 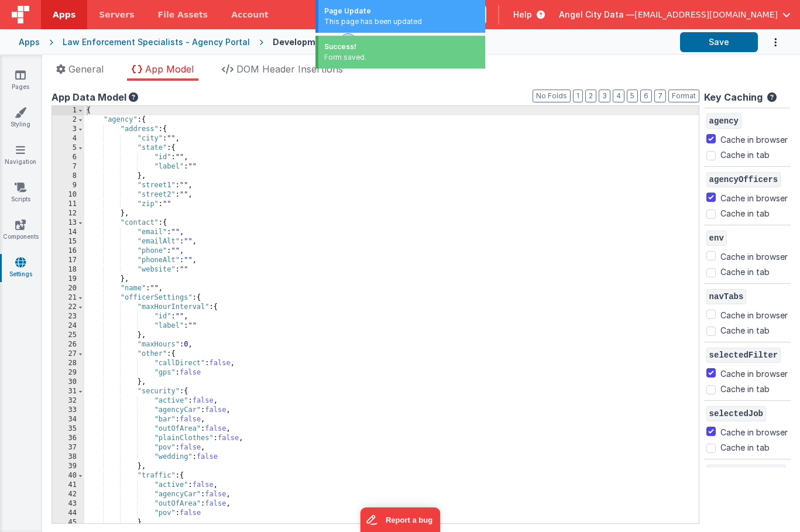 What do you see at coordinates (68, 120) in the screenshot?
I see `div: 2` at bounding box center [68, 120].